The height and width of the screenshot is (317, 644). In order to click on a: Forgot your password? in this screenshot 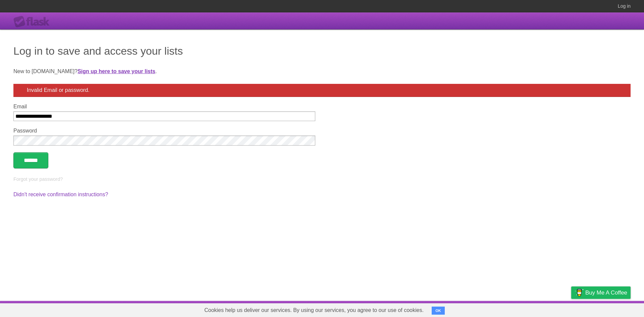, I will do `click(38, 179)`.